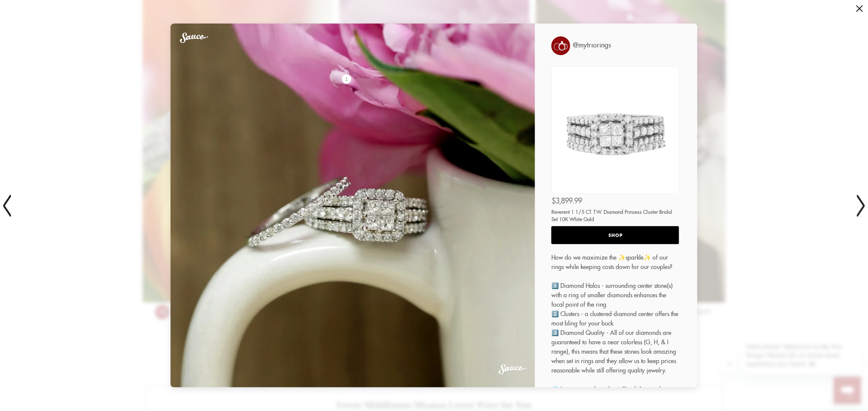  Describe the element at coordinates (581, 45) in the screenshot. I see `a: @mytriorings` at that location.